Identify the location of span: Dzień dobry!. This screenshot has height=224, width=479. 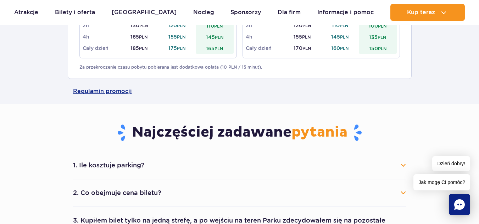
(451, 164).